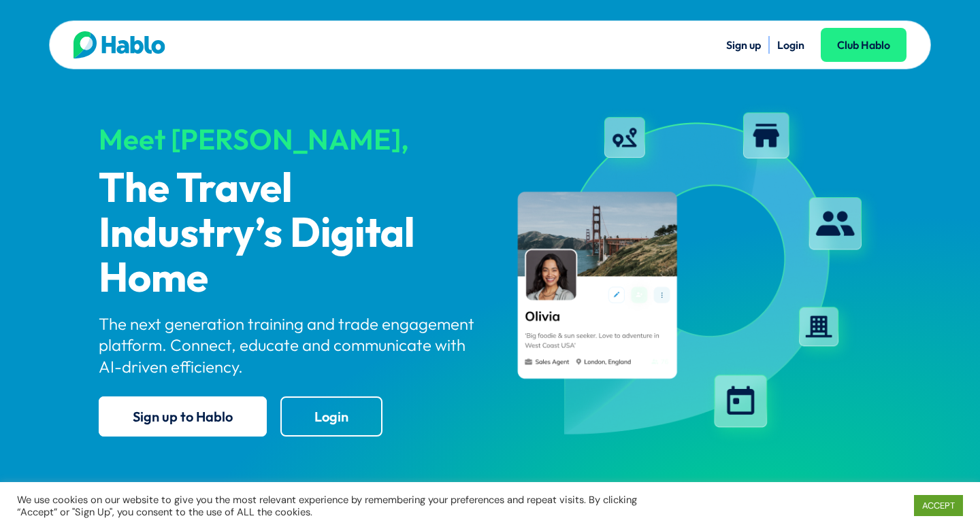  What do you see at coordinates (348, 506) in the screenshot?
I see `div: We use cookies on our website to give you the most relevant experience by remembering your prefer...` at bounding box center [348, 506].